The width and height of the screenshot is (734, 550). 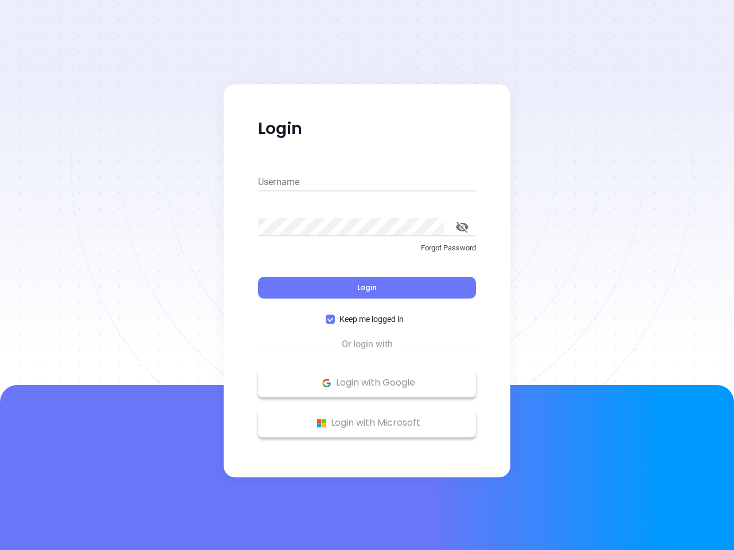 I want to click on p: Login with Microsoft, so click(x=367, y=423).